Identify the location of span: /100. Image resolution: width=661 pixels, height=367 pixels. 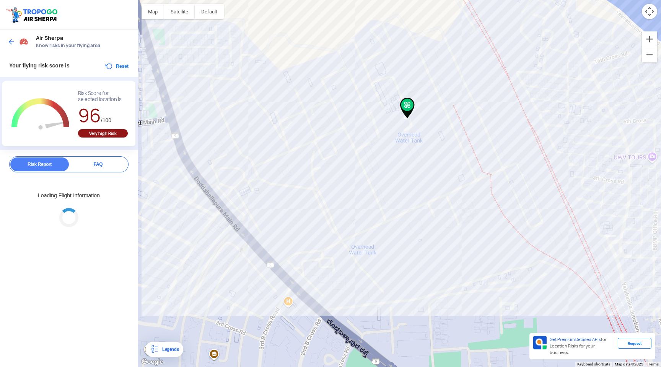
(106, 120).